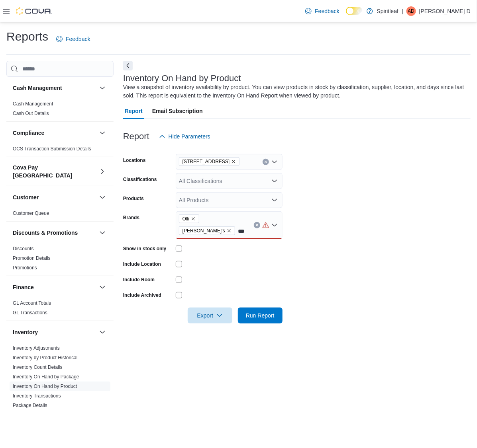 The width and height of the screenshot is (477, 448). What do you see at coordinates (52, 149) in the screenshot?
I see `span: OCS Transaction Submission Details` at bounding box center [52, 149].